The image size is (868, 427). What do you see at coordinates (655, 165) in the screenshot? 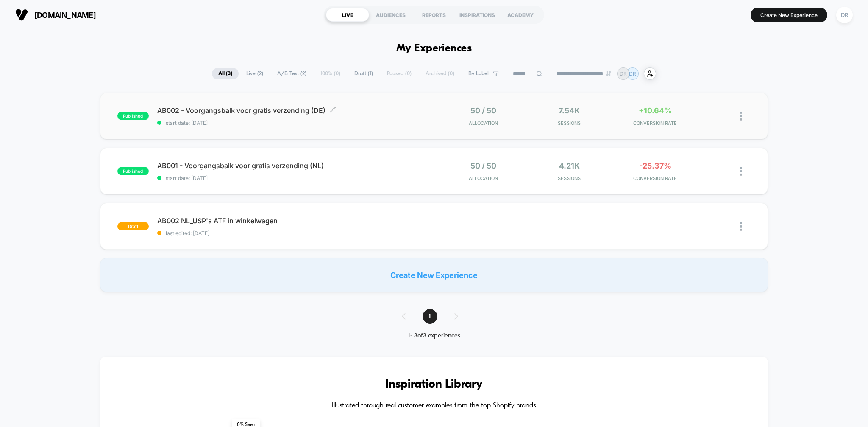
I see `span: -25.37%` at bounding box center [655, 165].